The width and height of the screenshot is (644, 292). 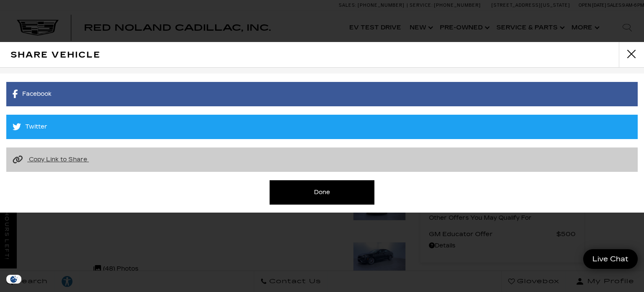 What do you see at coordinates (631, 54) in the screenshot?
I see `button: close` at bounding box center [631, 54].